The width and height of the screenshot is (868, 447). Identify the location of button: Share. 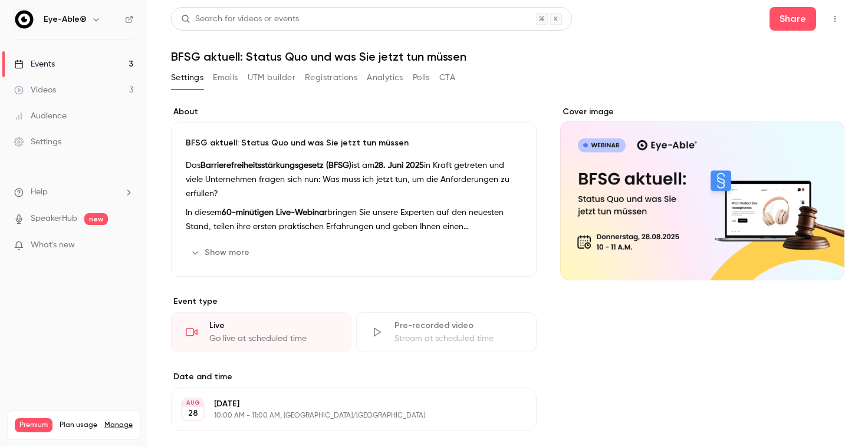
(792, 19).